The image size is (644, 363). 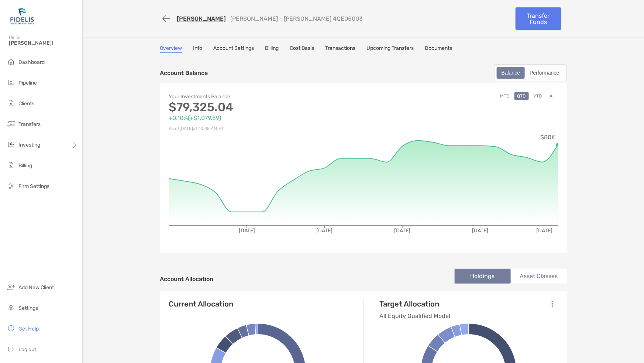 What do you see at coordinates (11, 165) in the screenshot?
I see `img: billing icon` at bounding box center [11, 165].